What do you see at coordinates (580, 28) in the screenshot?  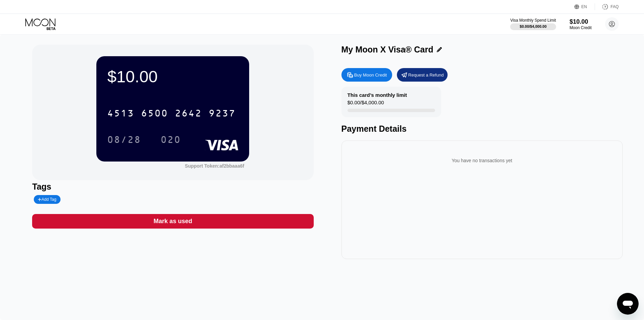 I see `div: Moon Credit` at bounding box center [580, 28].